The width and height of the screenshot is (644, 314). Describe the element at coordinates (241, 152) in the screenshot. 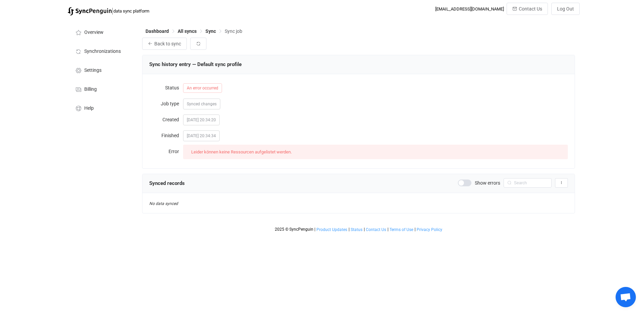

I see `span: Leider können keine Ressourcen aufgelistet werden.` at that location.